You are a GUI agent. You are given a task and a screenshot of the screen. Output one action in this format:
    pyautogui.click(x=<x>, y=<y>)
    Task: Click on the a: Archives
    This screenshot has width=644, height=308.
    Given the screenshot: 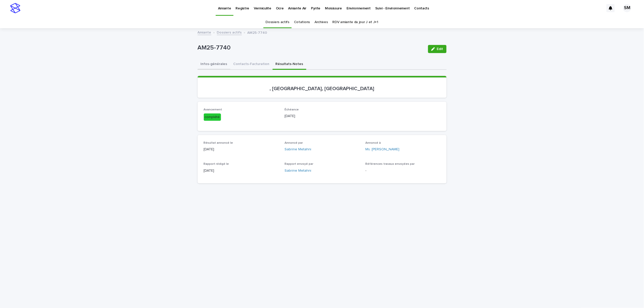 What is the action you would take?
    pyautogui.click(x=321, y=22)
    